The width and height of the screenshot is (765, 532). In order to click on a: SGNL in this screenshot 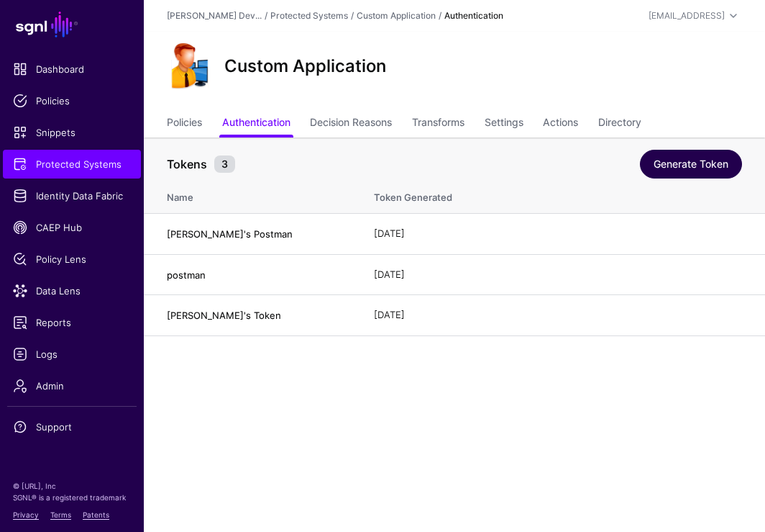, I will do `click(72, 24)`.